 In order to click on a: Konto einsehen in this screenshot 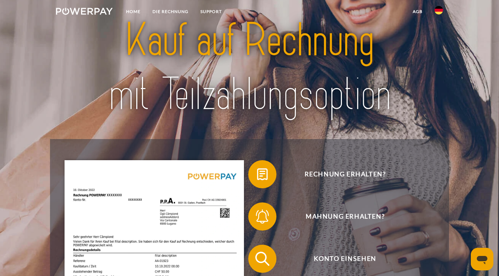, I will do `click(340, 259)`.